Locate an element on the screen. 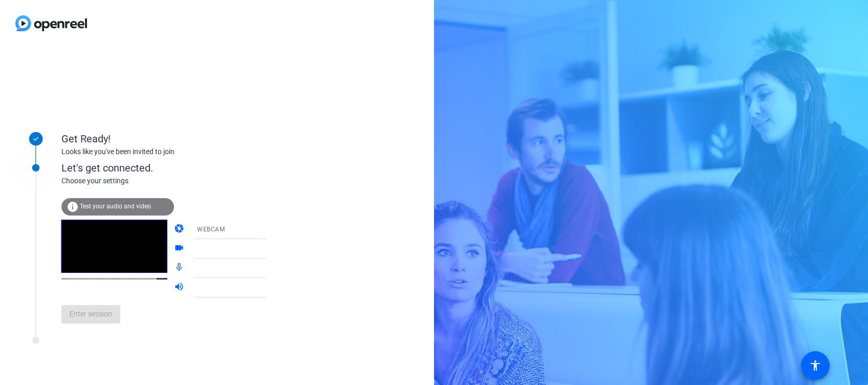 The image size is (868, 385). mat-icon: volume_up is located at coordinates (180, 288).